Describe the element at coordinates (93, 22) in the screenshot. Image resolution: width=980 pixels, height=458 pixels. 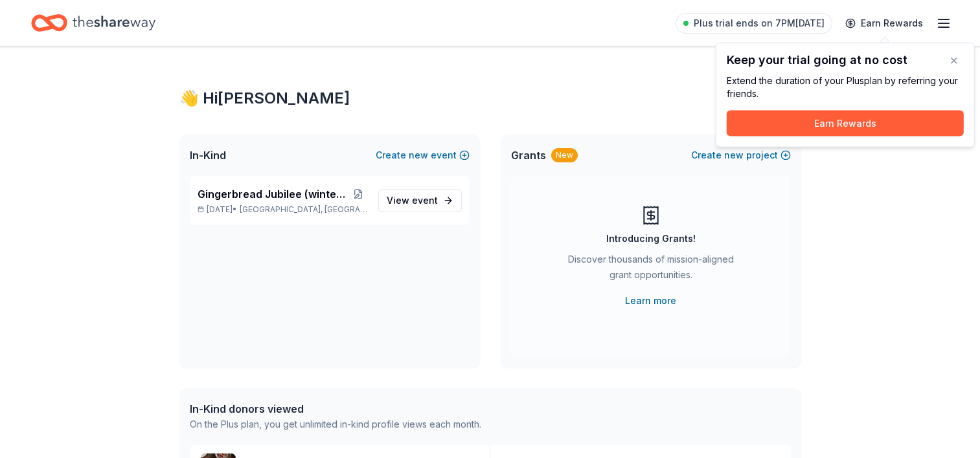
I see `a: Home` at that location.